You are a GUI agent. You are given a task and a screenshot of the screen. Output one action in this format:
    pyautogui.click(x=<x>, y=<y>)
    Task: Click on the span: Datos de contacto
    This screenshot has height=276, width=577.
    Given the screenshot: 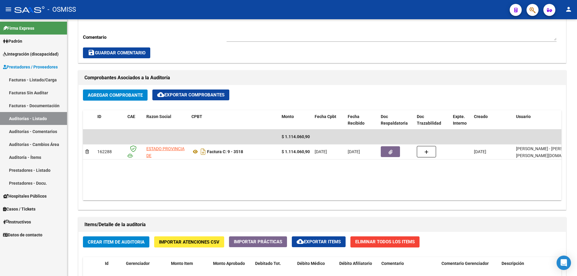 What is the action you would take?
    pyautogui.click(x=23, y=235)
    